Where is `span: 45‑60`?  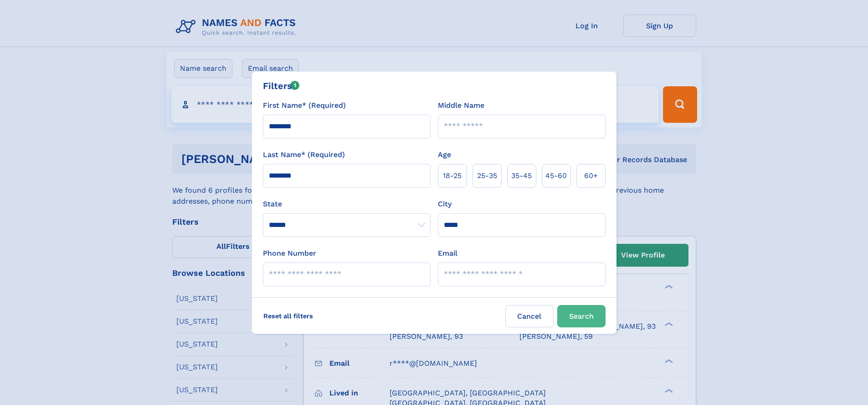 span: 45‑60 is located at coordinates (556, 175).